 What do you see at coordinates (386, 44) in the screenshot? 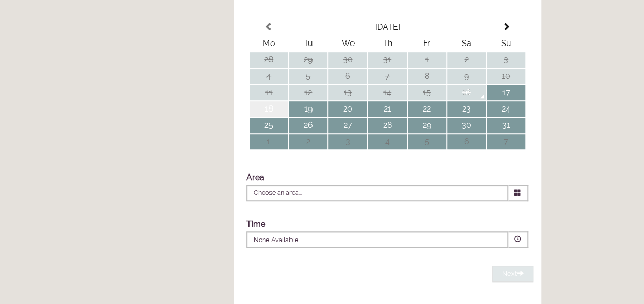
I see `th: Th` at bounding box center [386, 44].